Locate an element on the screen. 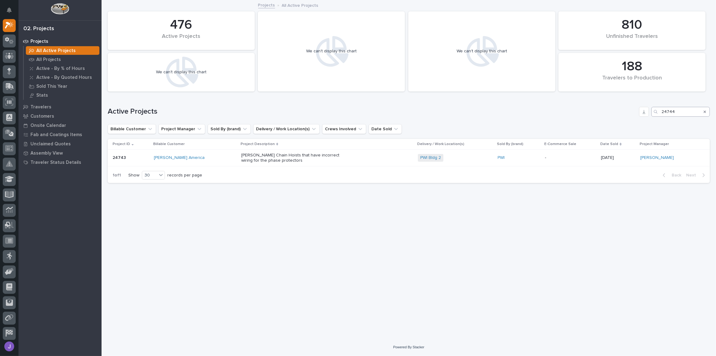  p: Project Description is located at coordinates (258, 144).